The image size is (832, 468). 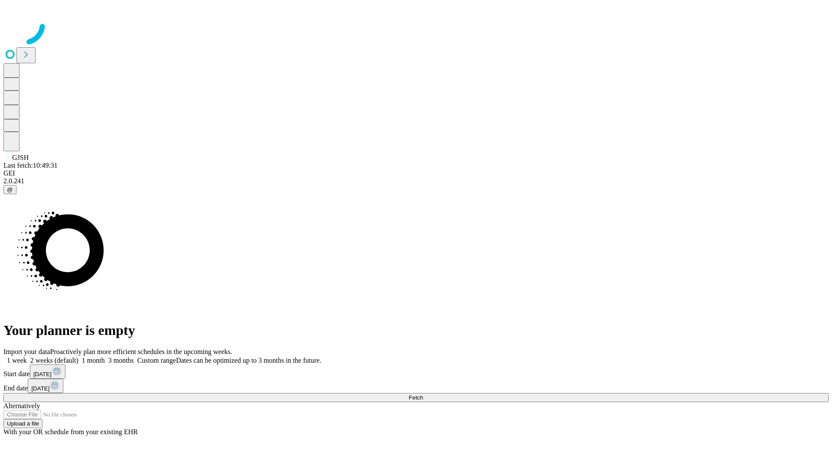 What do you see at coordinates (17, 360) in the screenshot?
I see `span: 1 week` at bounding box center [17, 360].